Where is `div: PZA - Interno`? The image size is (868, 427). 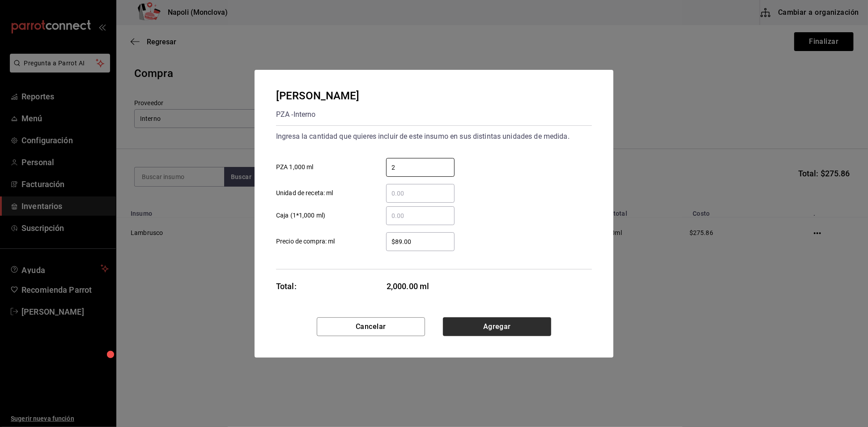 div: PZA - Interno is located at coordinates (318, 115).